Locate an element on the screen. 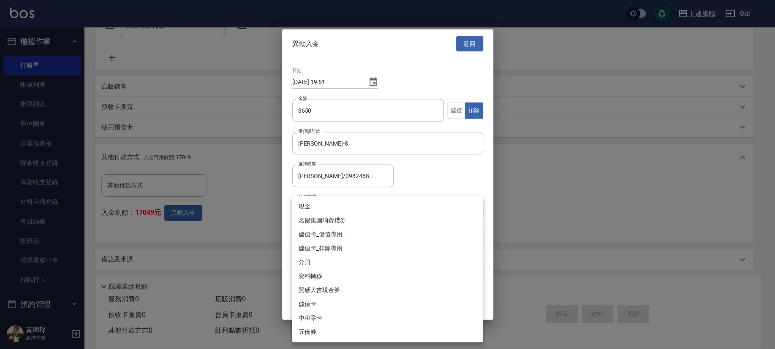 The image size is (775, 349). li: 名留集團消費禮券 is located at coordinates (387, 220).